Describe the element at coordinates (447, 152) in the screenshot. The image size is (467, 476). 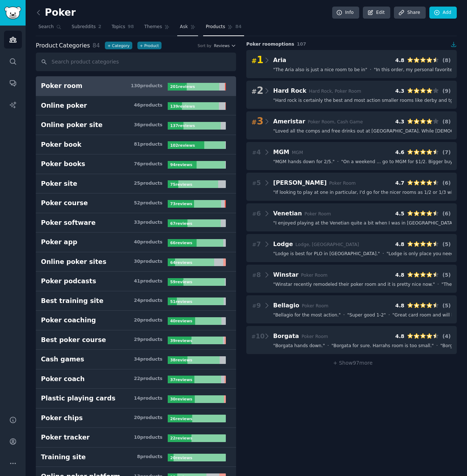
I see `div: ( 7 )` at that location.